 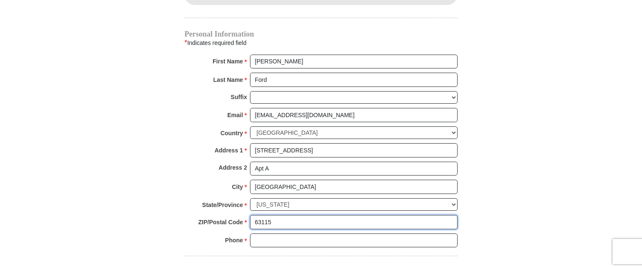 What do you see at coordinates (228, 80) in the screenshot?
I see `strong: Last Name` at bounding box center [228, 80].